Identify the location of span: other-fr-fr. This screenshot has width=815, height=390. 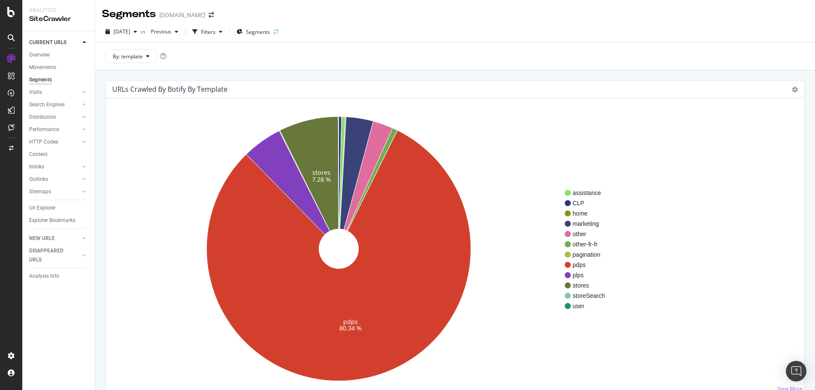
(588, 244).